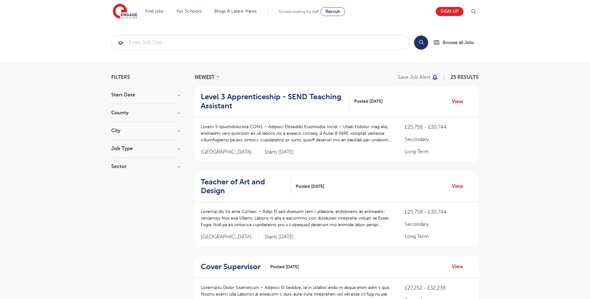  Describe the element at coordinates (299, 12) in the screenshot. I see `span: Schools looking for staff` at that location.